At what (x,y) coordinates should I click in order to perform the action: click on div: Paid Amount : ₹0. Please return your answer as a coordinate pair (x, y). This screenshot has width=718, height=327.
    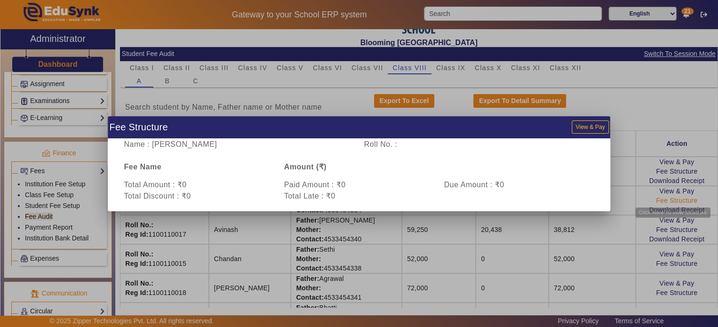
    Looking at the image, I should click on (359, 185).